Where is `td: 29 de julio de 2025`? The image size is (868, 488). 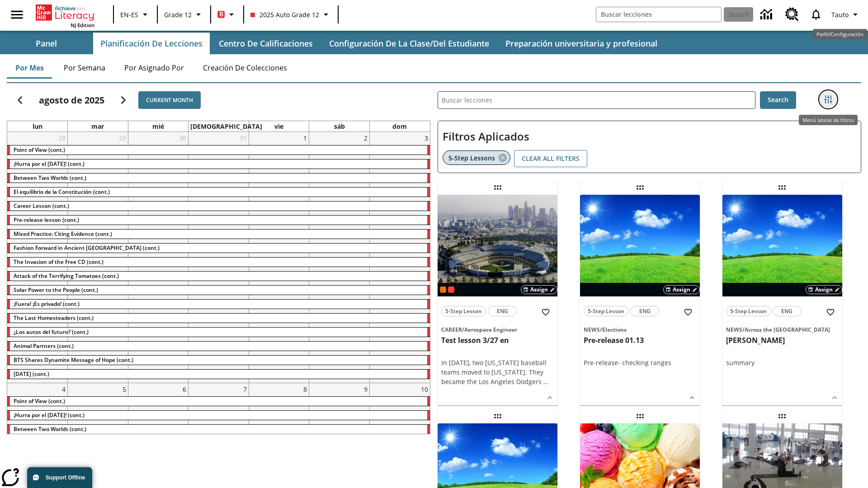 td: 29 de julio de 2025 is located at coordinates (98, 257).